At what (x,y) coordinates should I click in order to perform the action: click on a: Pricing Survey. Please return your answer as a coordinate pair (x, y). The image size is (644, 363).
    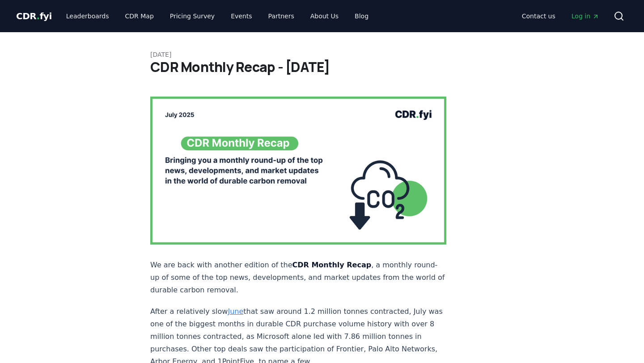
    Looking at the image, I should click on (192, 16).